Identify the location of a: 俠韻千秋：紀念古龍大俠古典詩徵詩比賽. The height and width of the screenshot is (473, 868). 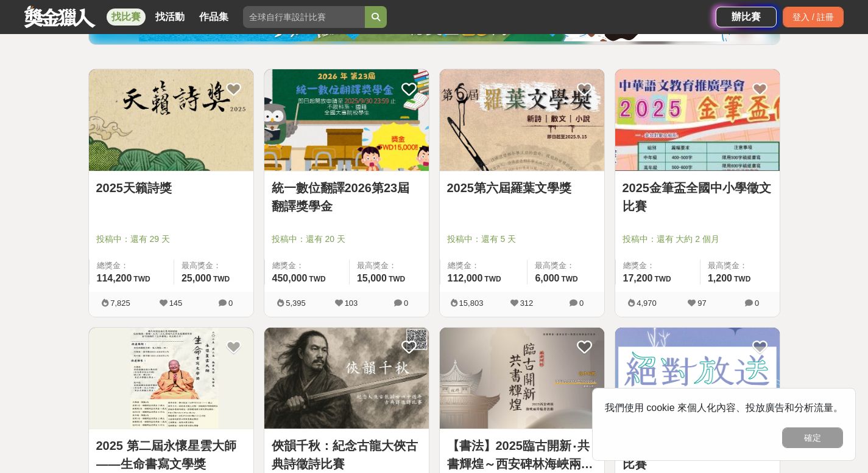
(346, 455).